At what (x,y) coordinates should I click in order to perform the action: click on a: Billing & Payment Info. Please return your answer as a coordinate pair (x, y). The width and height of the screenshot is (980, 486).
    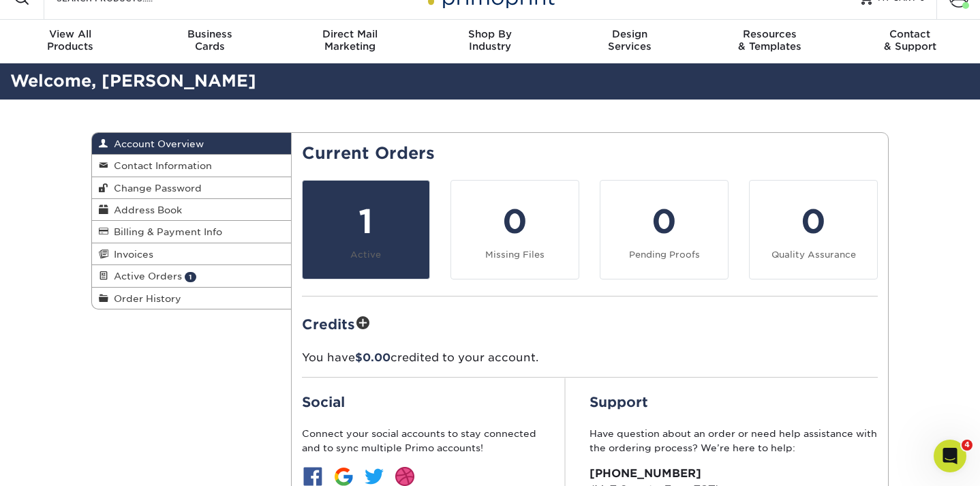
    Looking at the image, I should click on (192, 232).